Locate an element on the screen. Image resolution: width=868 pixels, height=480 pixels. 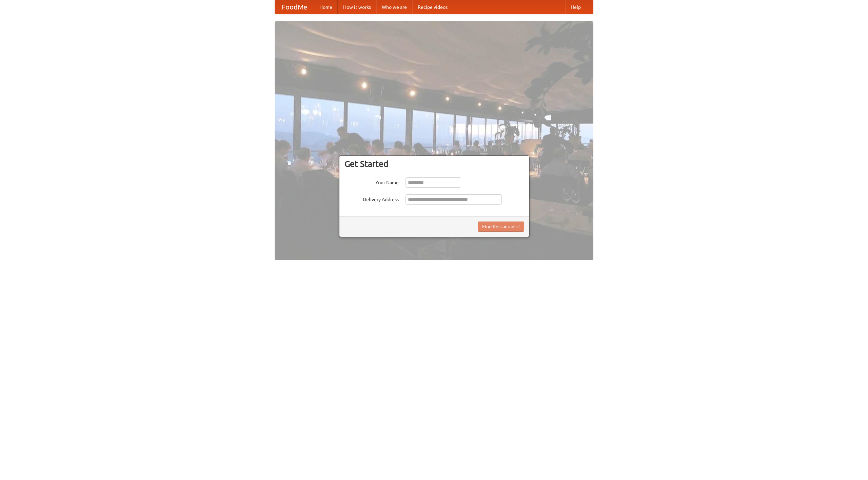
a: FoodMe is located at coordinates (294, 7).